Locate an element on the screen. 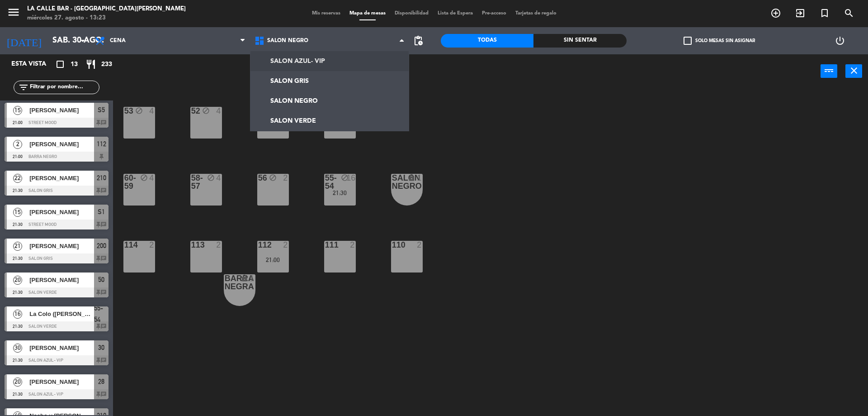 Image resolution: width=868 pixels, height=416 pixels. span: 13 is located at coordinates (74, 64).